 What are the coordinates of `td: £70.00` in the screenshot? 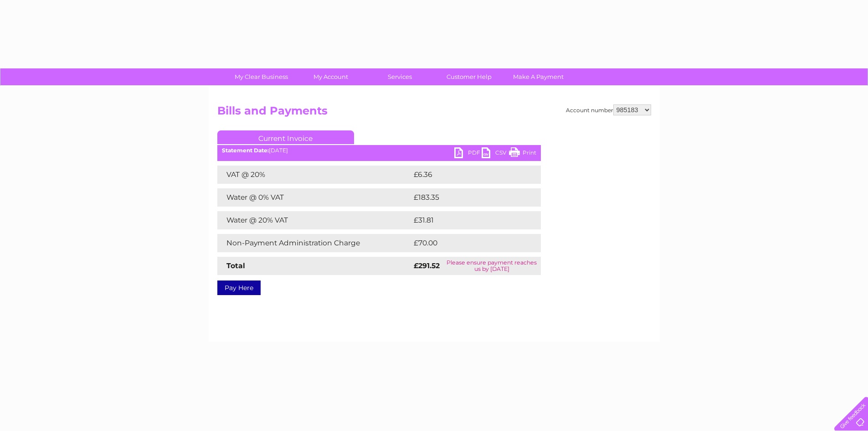 It's located at (467, 242).